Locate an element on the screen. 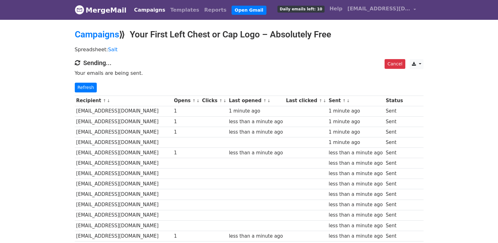 The width and height of the screenshot is (498, 243). a: Templates is located at coordinates (185, 10).